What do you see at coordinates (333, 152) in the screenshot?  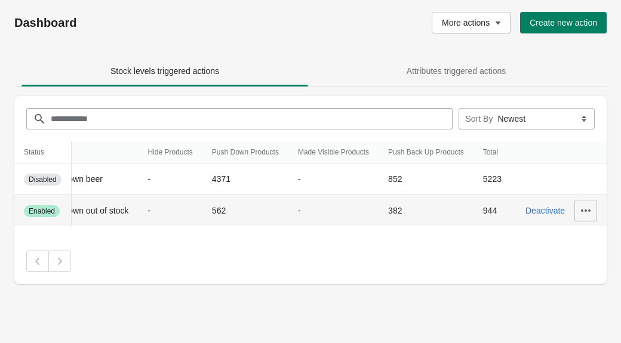 I see `th: Made Visible Products` at bounding box center [333, 152].